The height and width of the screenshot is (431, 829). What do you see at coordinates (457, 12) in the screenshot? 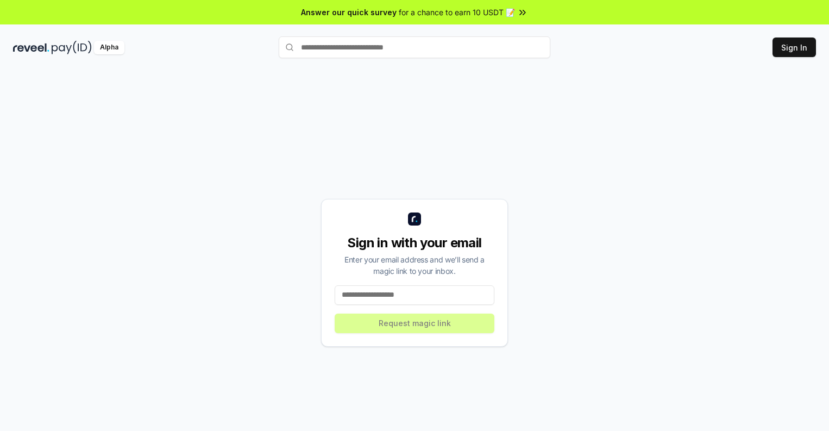
I see `span: for a chance to earn 10 USDT 📝` at bounding box center [457, 12].